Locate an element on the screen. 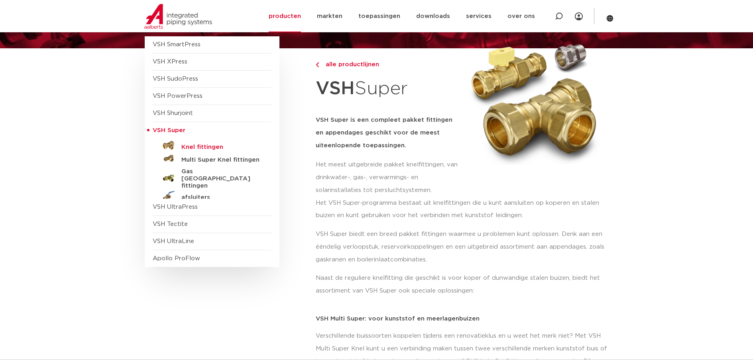 The width and height of the screenshot is (753, 360). span: VSH UltraLine is located at coordinates (173, 241).